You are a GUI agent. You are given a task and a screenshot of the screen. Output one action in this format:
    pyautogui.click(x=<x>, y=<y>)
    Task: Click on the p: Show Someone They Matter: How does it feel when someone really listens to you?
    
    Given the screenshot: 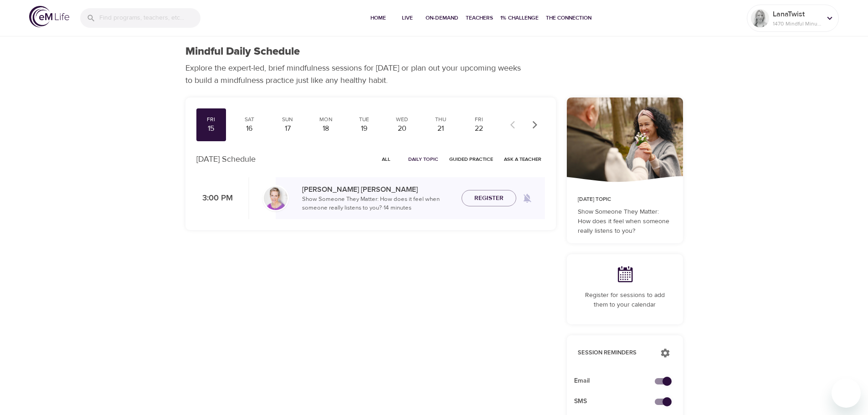 What is the action you would take?
    pyautogui.click(x=624, y=221)
    